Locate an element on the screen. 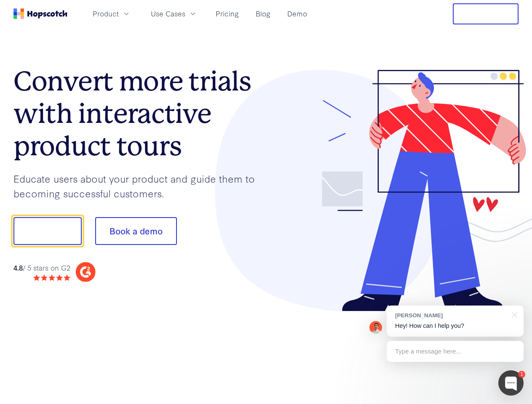 The width and height of the screenshot is (532, 404). button: Book a demo is located at coordinates (136, 231).